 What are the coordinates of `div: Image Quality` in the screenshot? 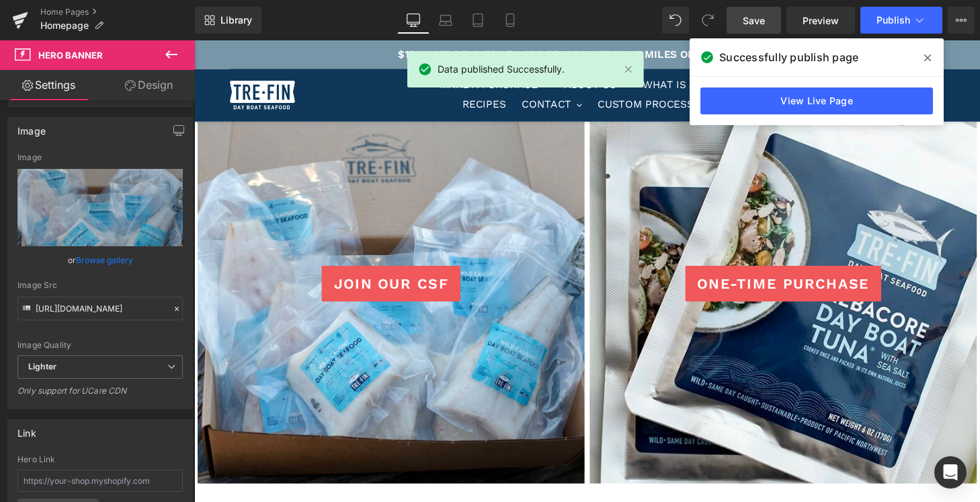 It's located at (100, 345).